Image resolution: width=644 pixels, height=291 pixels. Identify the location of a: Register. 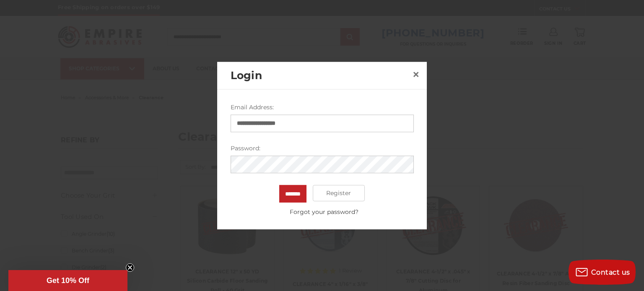
(339, 193).